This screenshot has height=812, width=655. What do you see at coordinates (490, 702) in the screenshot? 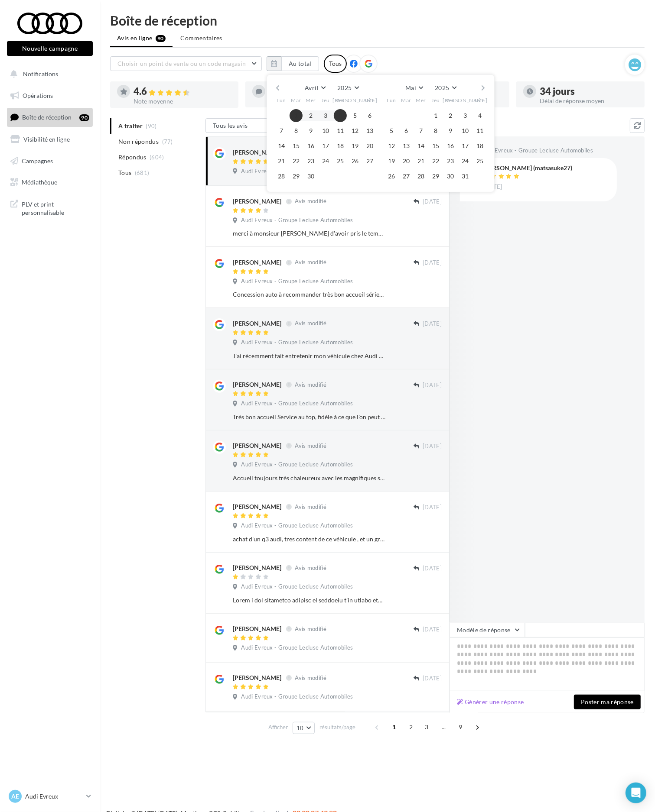
I see `button: Générer une réponse` at bounding box center [490, 702].